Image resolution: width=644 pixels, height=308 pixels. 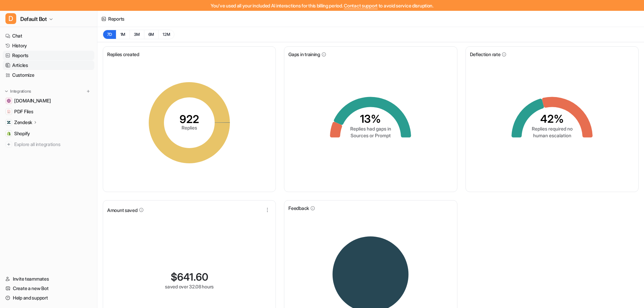 I want to click on tspan: Sources or Prompt, so click(x=370, y=135).